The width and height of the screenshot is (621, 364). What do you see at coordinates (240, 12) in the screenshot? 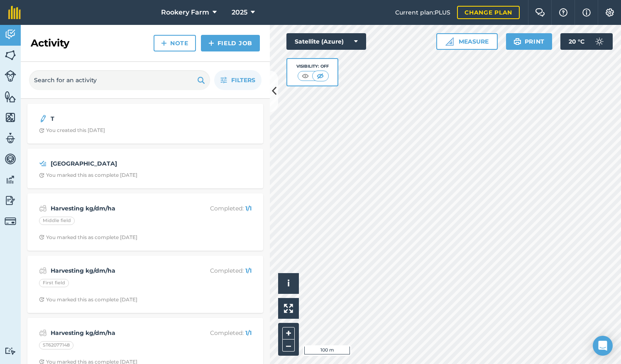
I see `span: 2025` at bounding box center [240, 12].